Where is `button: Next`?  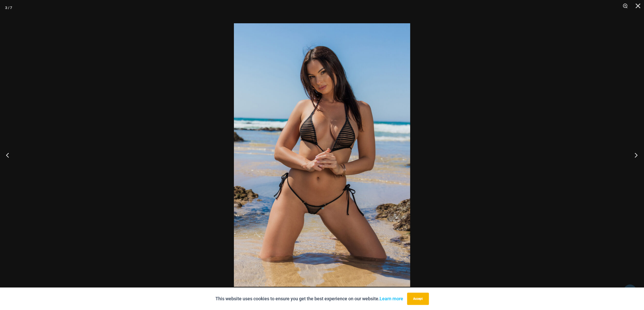
button: Next is located at coordinates (633, 155).